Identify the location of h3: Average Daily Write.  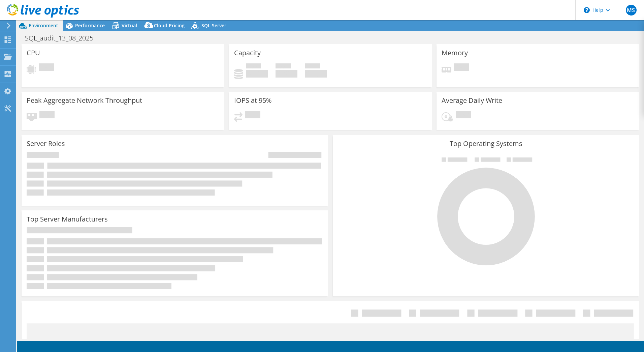
(472, 101).